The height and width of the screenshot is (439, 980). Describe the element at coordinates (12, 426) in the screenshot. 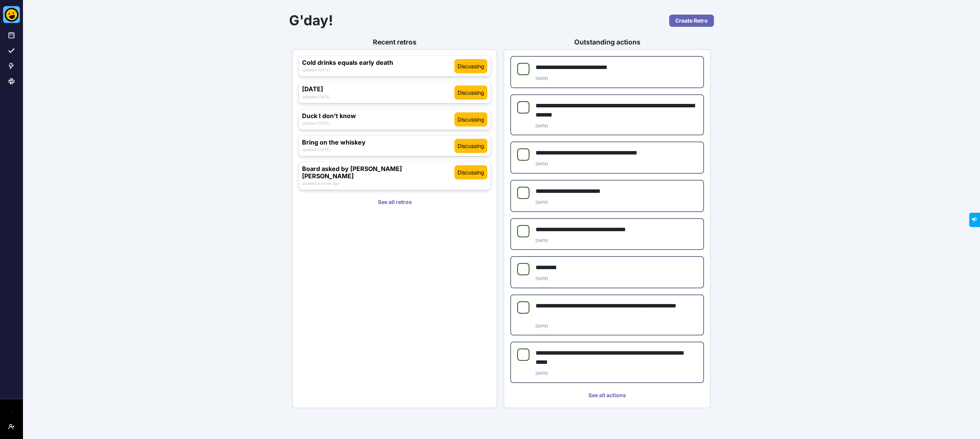

I see `button: User menu` at that location.